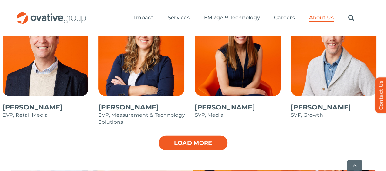 This screenshot has width=386, height=171. I want to click on a: About Us, so click(322, 18).